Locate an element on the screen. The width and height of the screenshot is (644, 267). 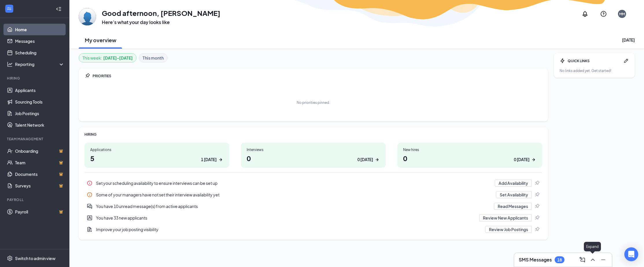
svg: Analysis is located at coordinates (10, 65).